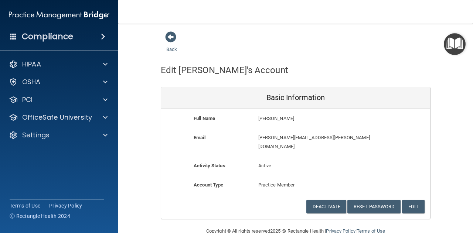 The width and height of the screenshot is (473, 233). What do you see at coordinates (326, 207) in the screenshot?
I see `button: Deactivate` at bounding box center [326, 207].